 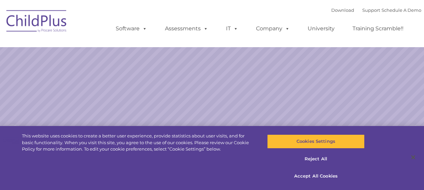 What do you see at coordinates (413, 157) in the screenshot?
I see `button: Close` at bounding box center [413, 157].